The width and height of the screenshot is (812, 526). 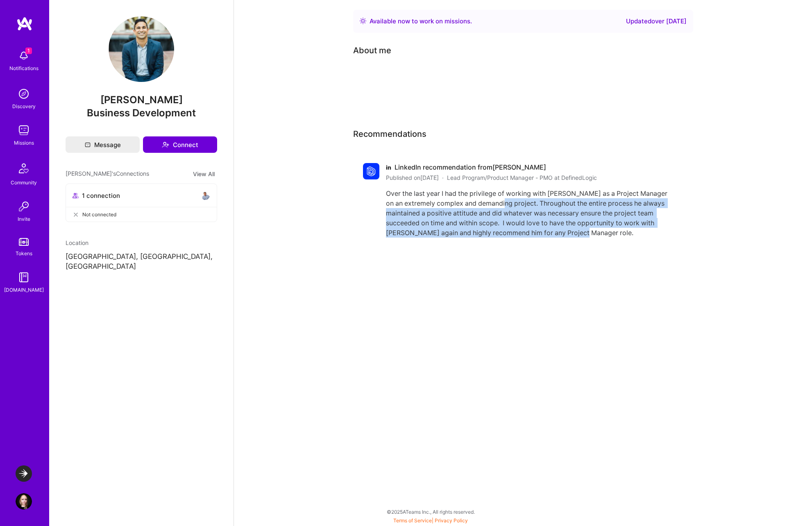 I want to click on div: Tokens, so click(x=24, y=254).